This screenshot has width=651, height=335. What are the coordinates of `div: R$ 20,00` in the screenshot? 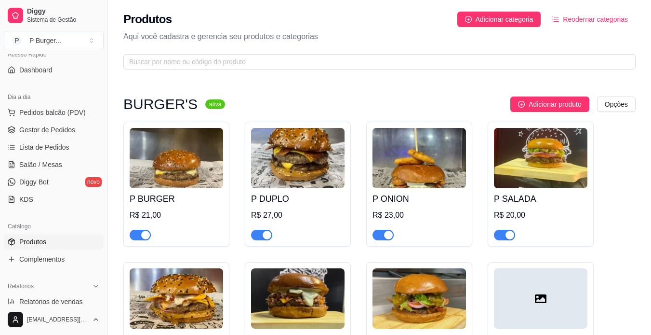 It's located at (541, 215).